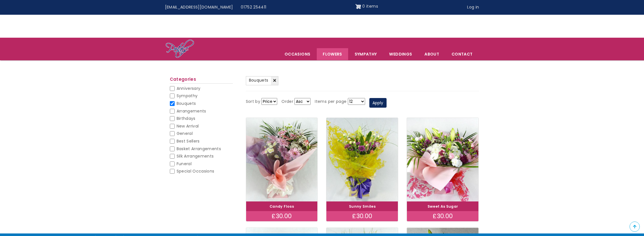 The height and width of the screenshot is (236, 644). What do you see at coordinates (401, 54) in the screenshot?
I see `span: Weddings` at bounding box center [401, 54].